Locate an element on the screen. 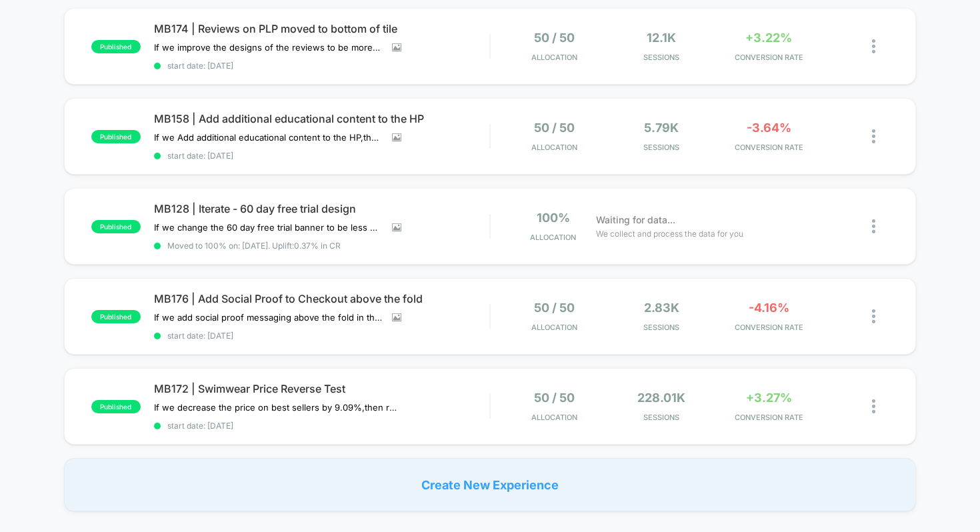 The width and height of the screenshot is (980, 532). span: MB172 | Swimwear Price Reverse Test is located at coordinates (322, 389).